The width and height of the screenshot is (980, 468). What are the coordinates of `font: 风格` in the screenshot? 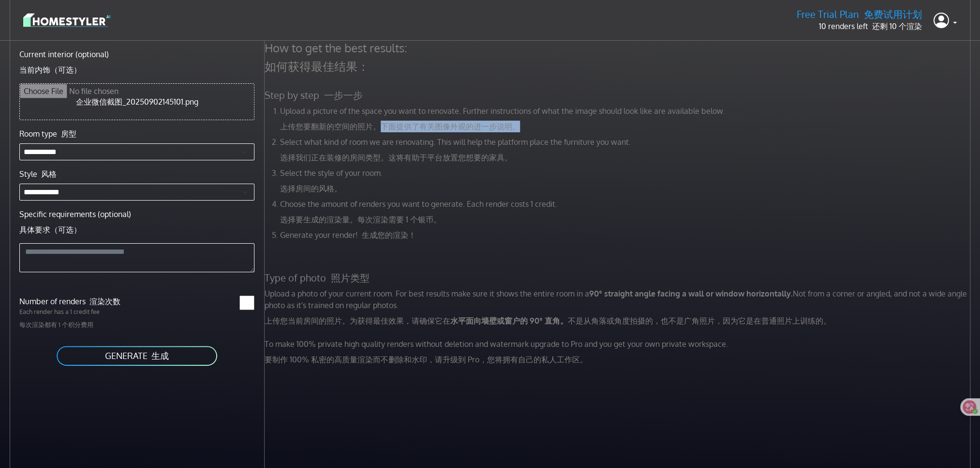 It's located at (49, 174).